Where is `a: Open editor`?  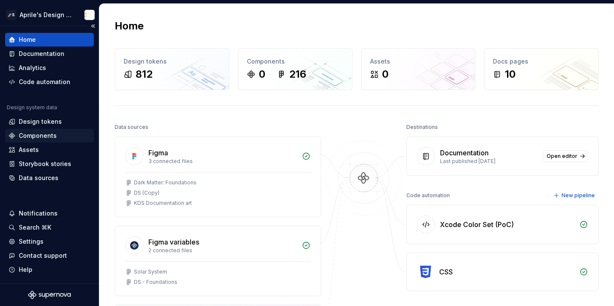
a: Open editor is located at coordinates (566, 156).